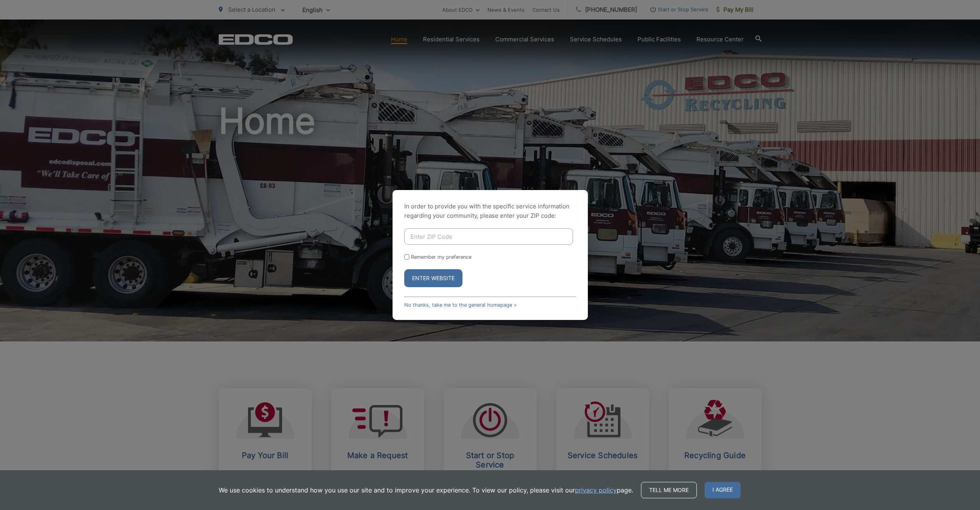 The width and height of the screenshot is (980, 510). Describe the element at coordinates (434, 278) in the screenshot. I see `button: Enter Website` at that location.